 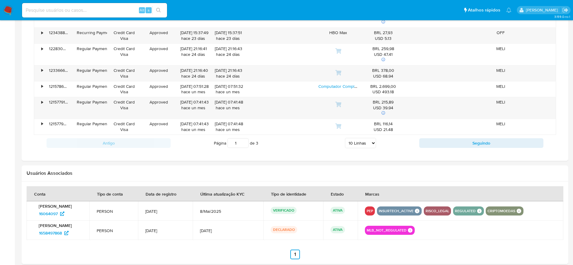 What do you see at coordinates (149, 10) in the screenshot?
I see `span: s` at bounding box center [149, 10].